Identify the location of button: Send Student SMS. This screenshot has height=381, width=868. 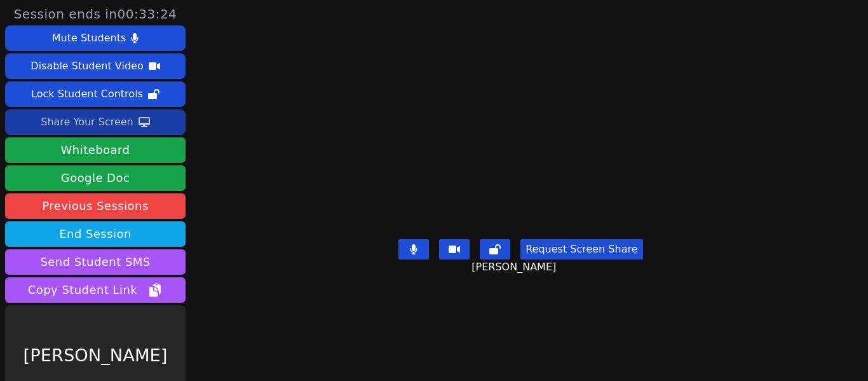
(95, 262).